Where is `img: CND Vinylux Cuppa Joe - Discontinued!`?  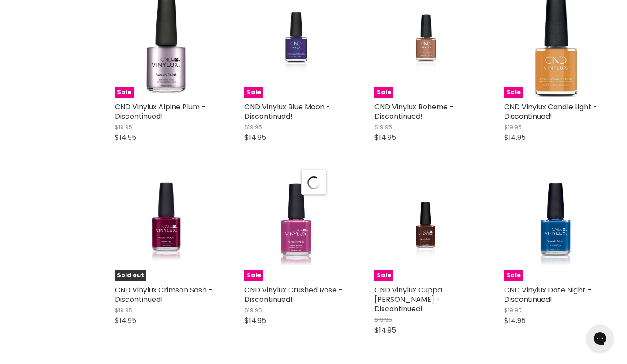 img: CND Vinylux Cuppa Joe - Discontinued! is located at coordinates (426, 229).